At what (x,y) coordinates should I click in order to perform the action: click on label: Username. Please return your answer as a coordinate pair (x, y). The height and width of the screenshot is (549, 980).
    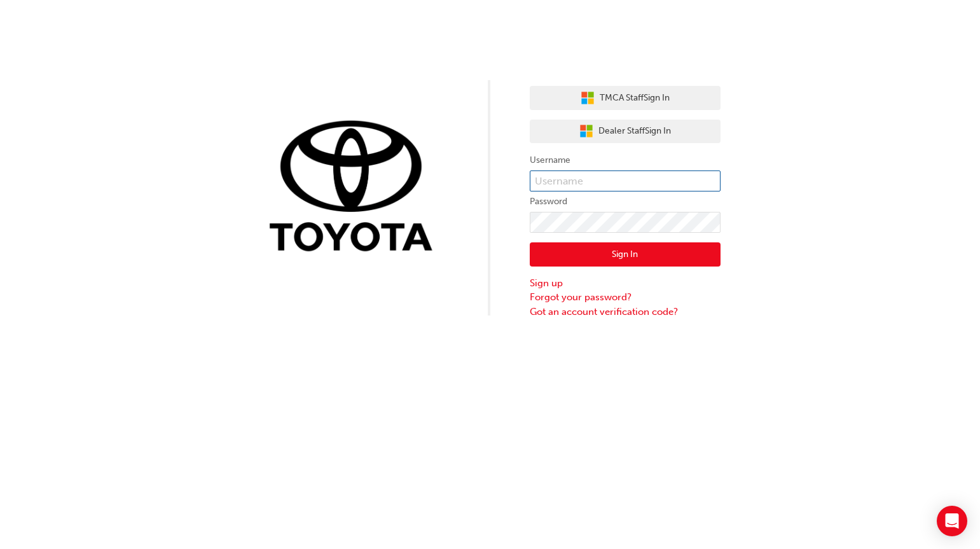
    Looking at the image, I should click on (625, 160).